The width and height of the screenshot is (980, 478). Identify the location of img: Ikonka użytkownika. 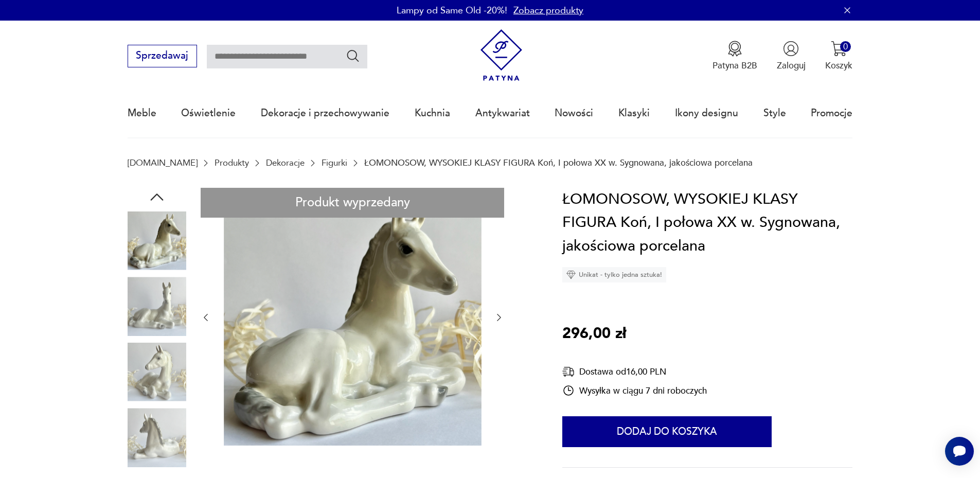
(790, 48).